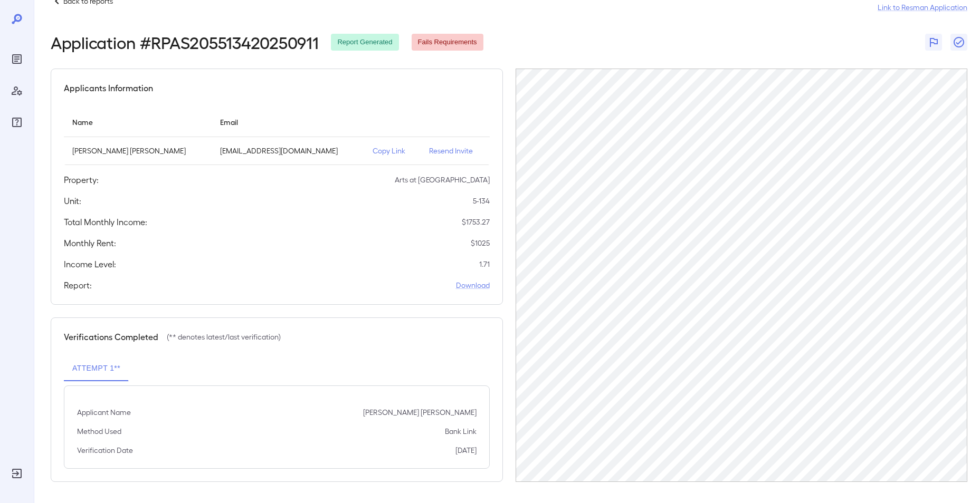 The height and width of the screenshot is (503, 980). I want to click on p: $ 1025, so click(481, 243).